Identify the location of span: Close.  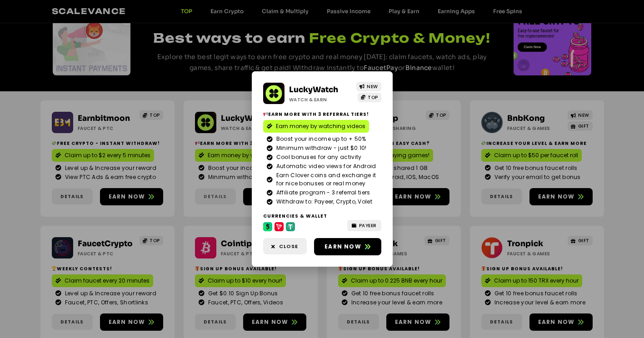
(289, 246).